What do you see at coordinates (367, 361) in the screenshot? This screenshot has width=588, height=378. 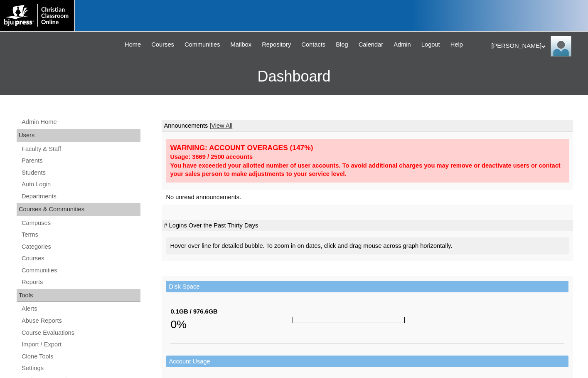 I see `td: Account Usage` at bounding box center [367, 361].